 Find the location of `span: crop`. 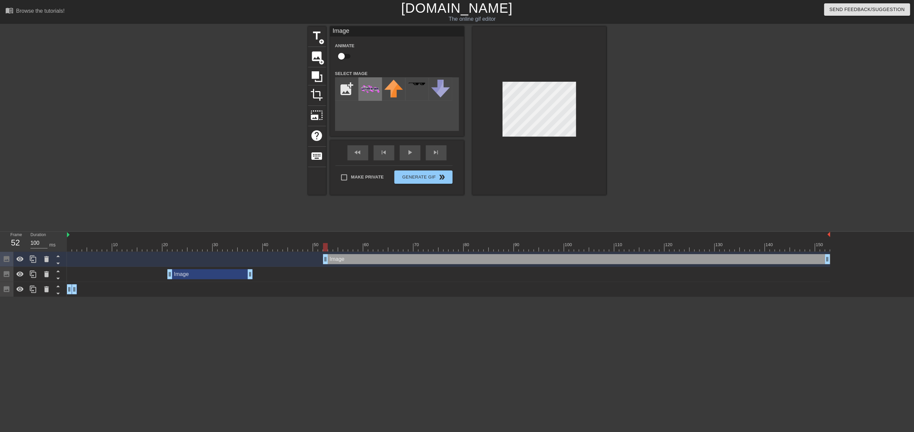

span: crop is located at coordinates (317, 95).